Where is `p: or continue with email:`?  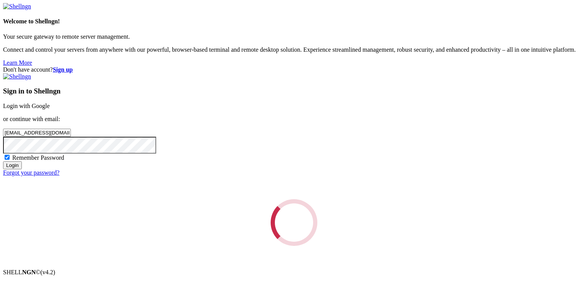
p: or continue with email: is located at coordinates (294, 119).